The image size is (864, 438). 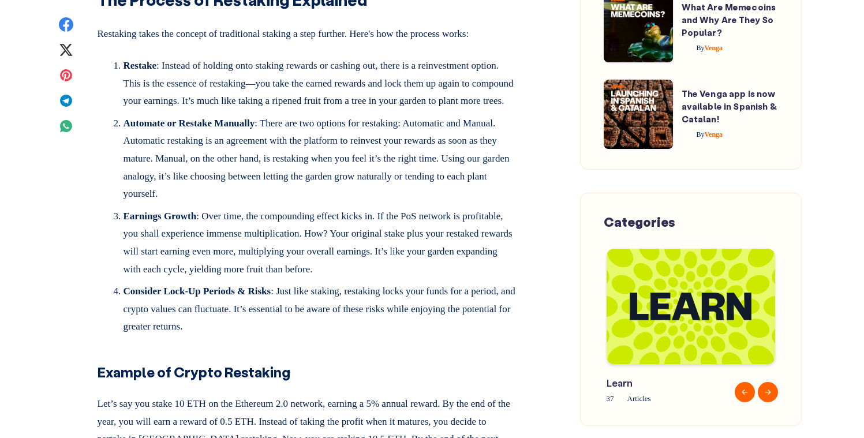 I want to click on li: : Just like staking, restaking locks your funds for a period, and crypto values can fluctuate. It..., so click(x=320, y=309).